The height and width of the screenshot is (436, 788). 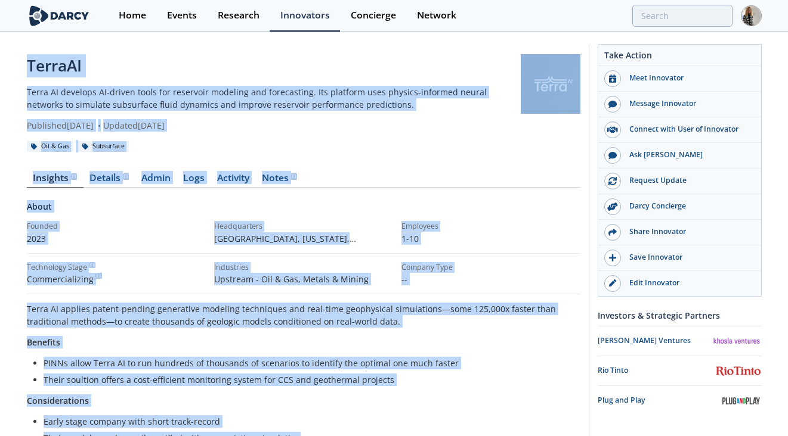 I want to click on div: Commercializing, so click(x=116, y=279).